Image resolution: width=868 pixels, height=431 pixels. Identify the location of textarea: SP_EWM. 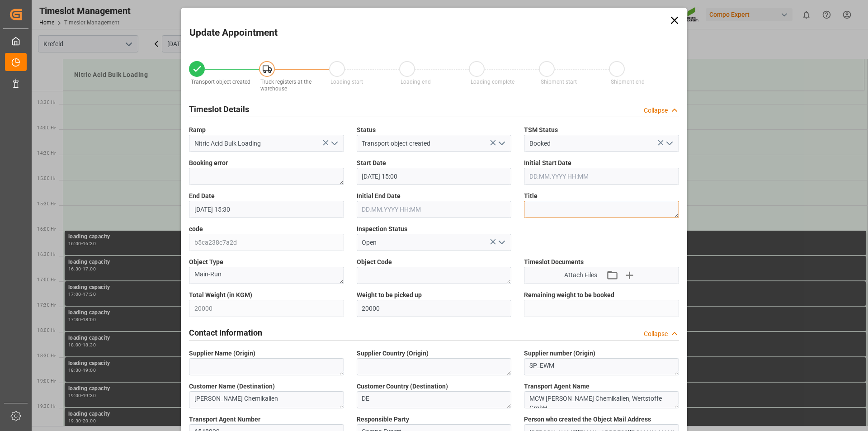
(601, 367).